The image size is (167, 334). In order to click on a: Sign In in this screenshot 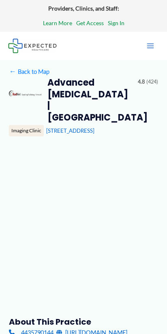, I will do `click(116, 23)`.